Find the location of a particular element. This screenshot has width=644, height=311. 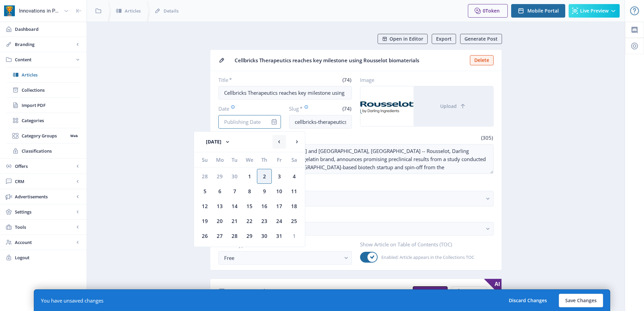

label: Show Article on Table of Contents (TOC) is located at coordinates (424, 245).